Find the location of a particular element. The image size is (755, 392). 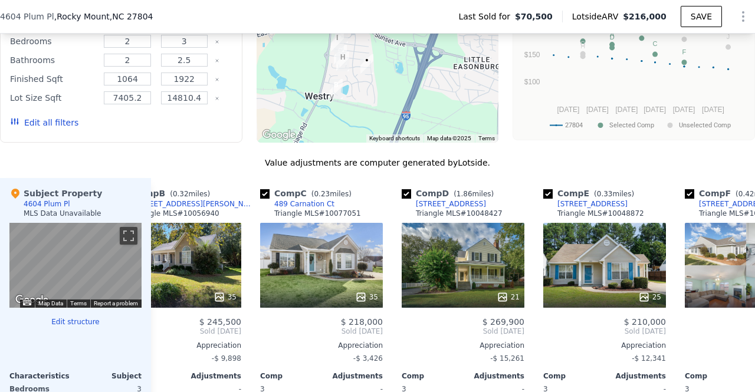

div: Finished Sqft is located at coordinates (53, 79).